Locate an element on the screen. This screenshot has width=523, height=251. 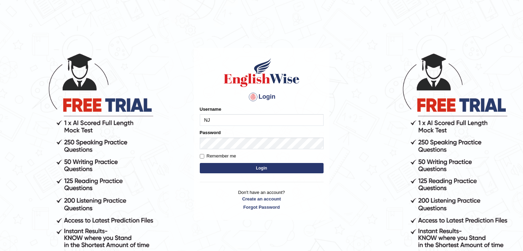
a: Forgot Password is located at coordinates (262, 207).